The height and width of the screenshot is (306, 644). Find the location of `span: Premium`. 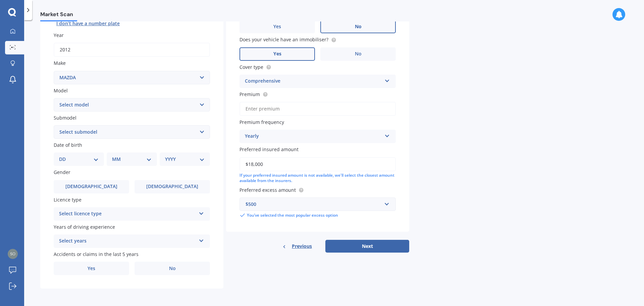

span: Premium is located at coordinates (250, 94).